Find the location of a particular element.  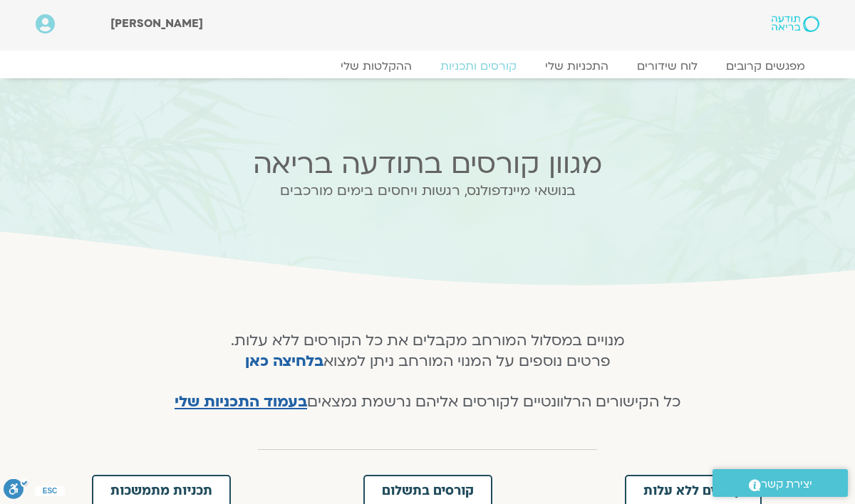

h2: בנושאי מיינדפולנס, רגשות ויחסים בימים מורכבים is located at coordinates (428, 191).